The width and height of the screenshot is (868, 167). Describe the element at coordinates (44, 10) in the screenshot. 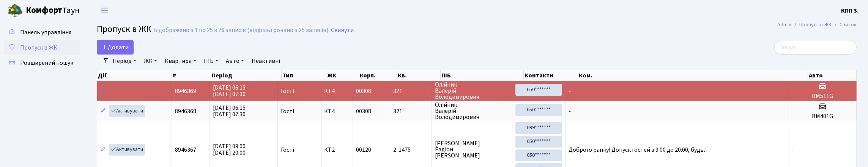

I see `b: Комфорт` at that location.